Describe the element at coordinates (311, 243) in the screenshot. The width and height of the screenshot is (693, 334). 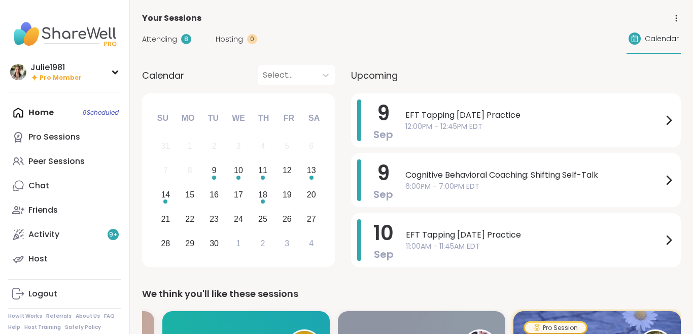
I see `div: Choose Saturday, October 4th, 2025` at that location.